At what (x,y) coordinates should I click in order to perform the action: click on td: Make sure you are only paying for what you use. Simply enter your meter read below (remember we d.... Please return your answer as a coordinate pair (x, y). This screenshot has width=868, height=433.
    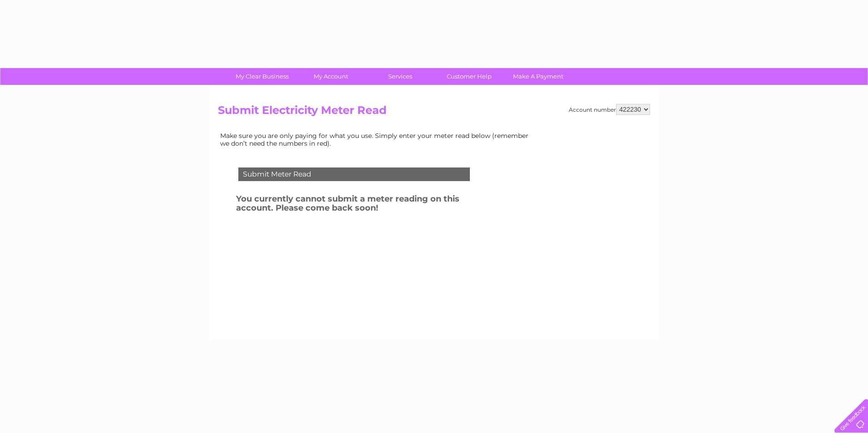
    Looking at the image, I should click on (377, 139).